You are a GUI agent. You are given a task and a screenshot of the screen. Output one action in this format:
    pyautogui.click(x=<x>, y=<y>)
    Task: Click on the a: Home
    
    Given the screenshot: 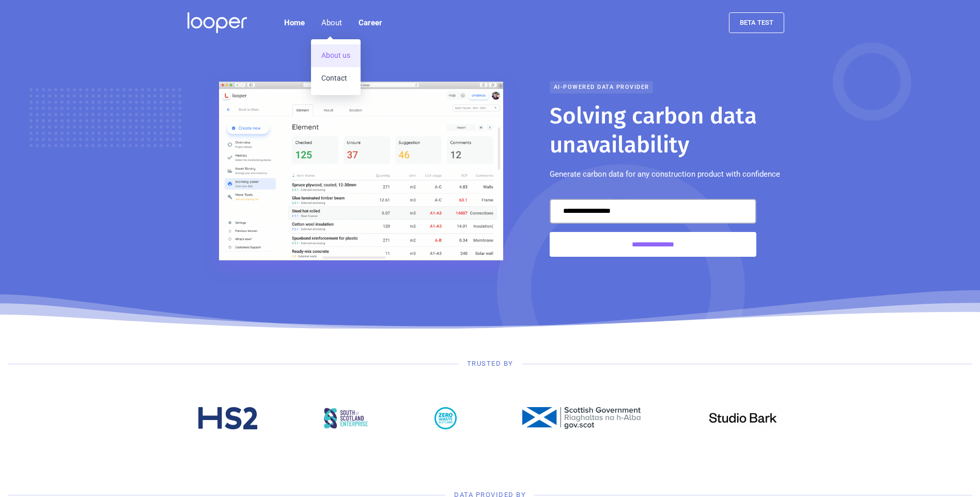 What is the action you would take?
    pyautogui.click(x=295, y=23)
    